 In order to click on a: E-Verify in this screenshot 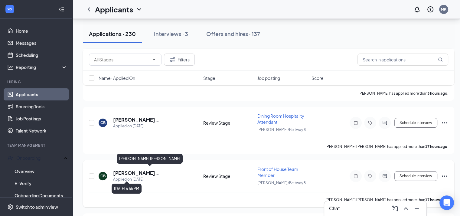, I will do `click(41, 183)`.